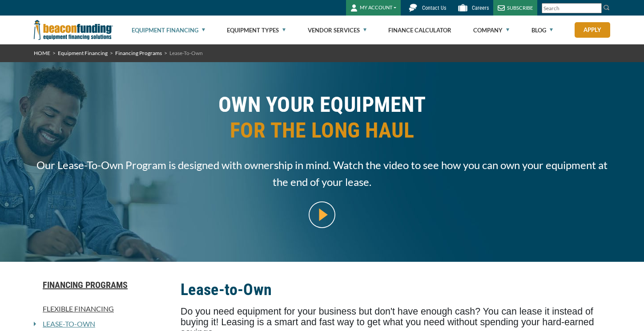 This screenshot has width=644, height=331. Describe the element at coordinates (102, 309) in the screenshot. I see `a: Flexible Financing` at that location.